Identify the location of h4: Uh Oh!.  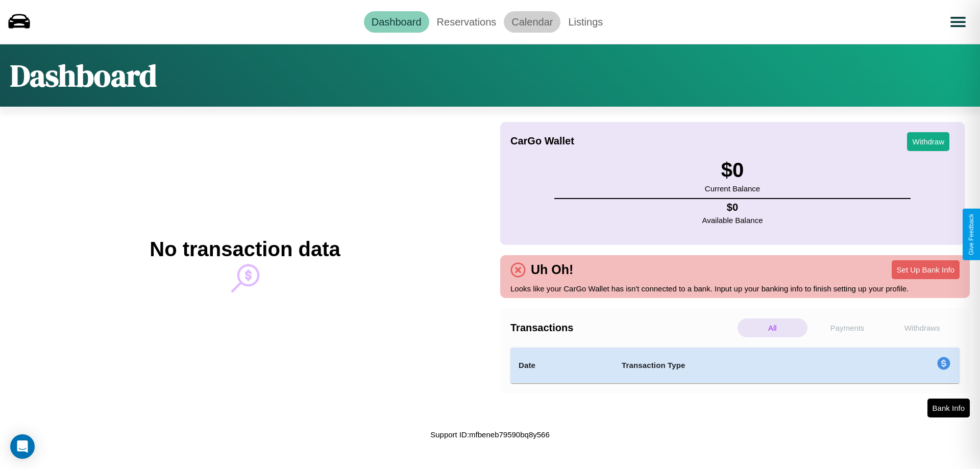
(552, 269).